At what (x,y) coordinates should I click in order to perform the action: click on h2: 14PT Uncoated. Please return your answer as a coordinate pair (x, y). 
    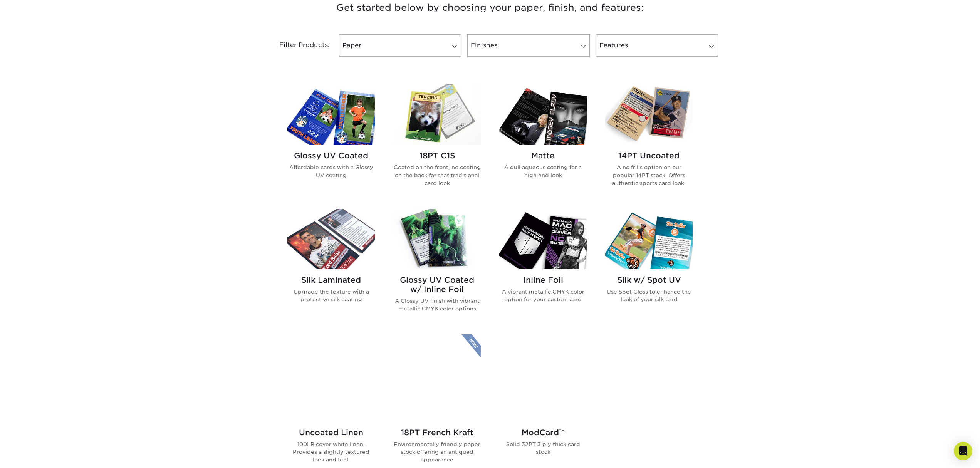
    Looking at the image, I should click on (648, 156).